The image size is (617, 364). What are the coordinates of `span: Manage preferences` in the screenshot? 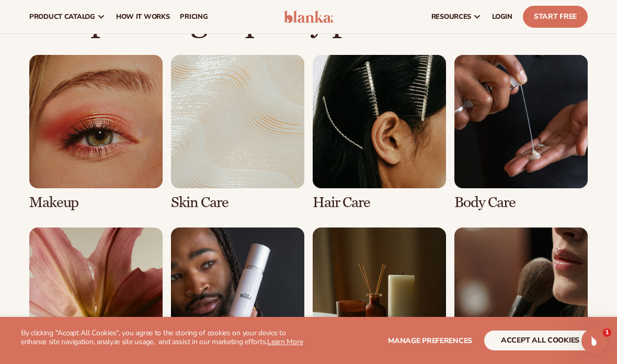 It's located at (430, 340).